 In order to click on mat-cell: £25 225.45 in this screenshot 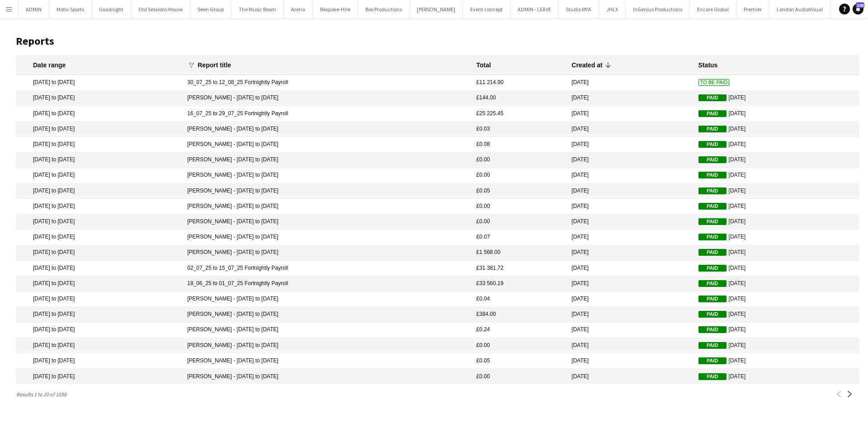, I will do `click(520, 114)`.